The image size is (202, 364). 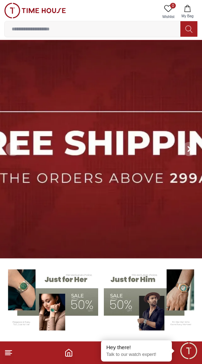 What do you see at coordinates (69, 353) in the screenshot?
I see `a: Home` at bounding box center [69, 353].